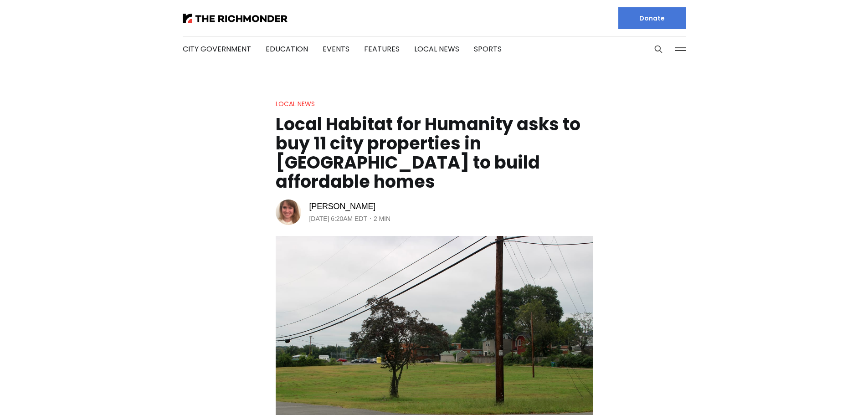  What do you see at coordinates (289, 212) in the screenshot?
I see `img: Sarah Vogelsong` at bounding box center [289, 212].